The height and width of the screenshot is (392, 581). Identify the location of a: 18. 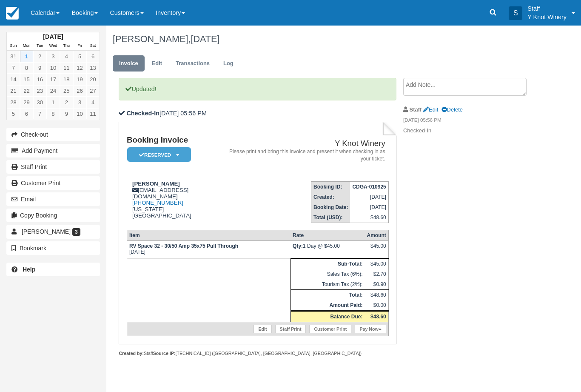
(66, 79).